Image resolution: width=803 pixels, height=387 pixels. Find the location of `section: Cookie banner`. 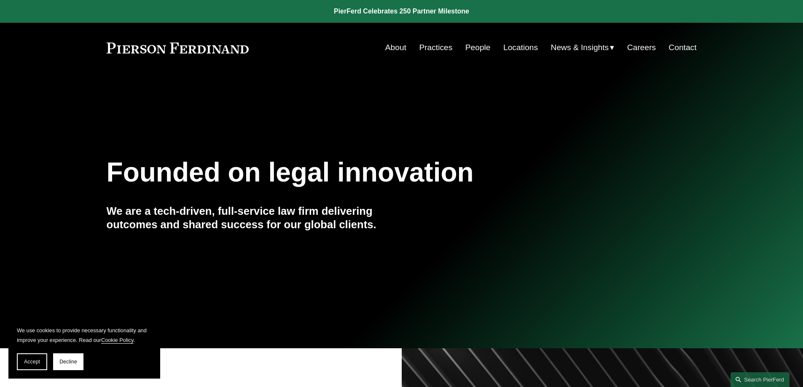

section: Cookie banner is located at coordinates (84, 348).